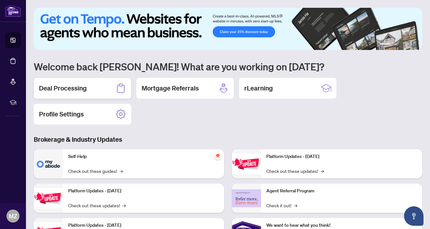 This screenshot has width=430, height=229. I want to click on h2: Mortgage Referrals, so click(170, 88).